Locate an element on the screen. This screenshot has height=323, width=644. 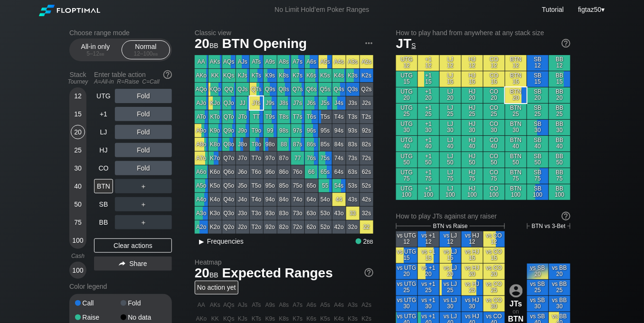
div: 97s is located at coordinates (298, 130).